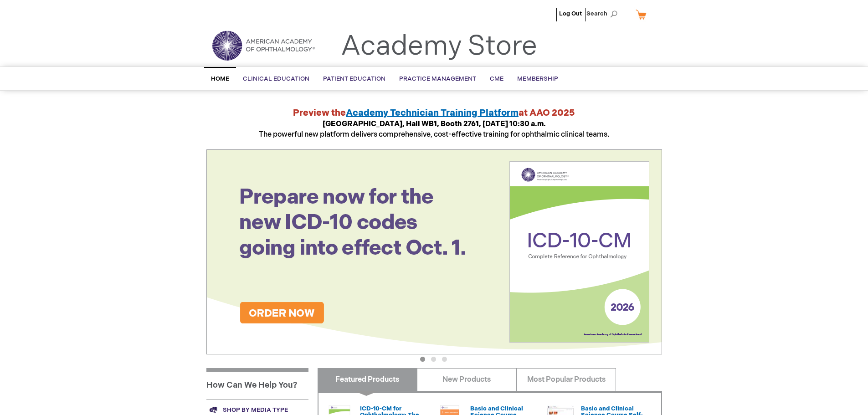  Describe the element at coordinates (434, 130) in the screenshot. I see `span: The powerful new platform delivers comprehensive, cost-effective training for ophthalmic clinical...` at that location.